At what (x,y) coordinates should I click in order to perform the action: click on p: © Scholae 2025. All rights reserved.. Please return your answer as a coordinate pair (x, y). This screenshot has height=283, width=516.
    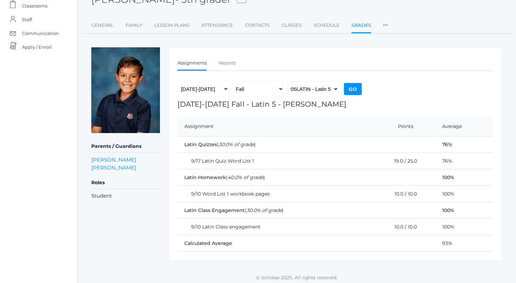
    Looking at the image, I should click on (297, 278).